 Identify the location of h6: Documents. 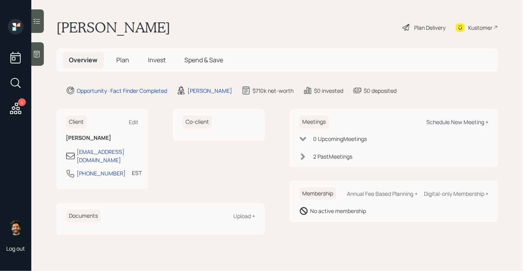
(83, 216).